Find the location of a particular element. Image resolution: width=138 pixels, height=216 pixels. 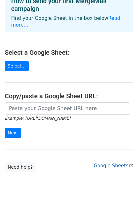

input: Paste your Google Sheet URL here is located at coordinates (68, 109).